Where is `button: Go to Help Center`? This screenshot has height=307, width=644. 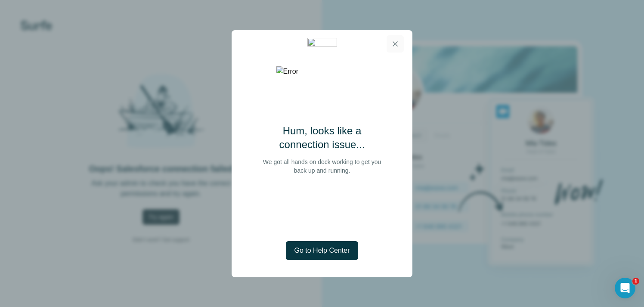 button: Go to Help Center is located at coordinates (322, 251).